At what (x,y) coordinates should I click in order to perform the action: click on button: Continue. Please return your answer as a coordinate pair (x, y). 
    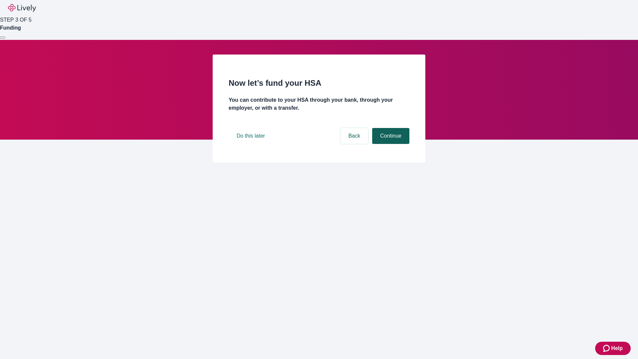
    Looking at the image, I should click on (391, 136).